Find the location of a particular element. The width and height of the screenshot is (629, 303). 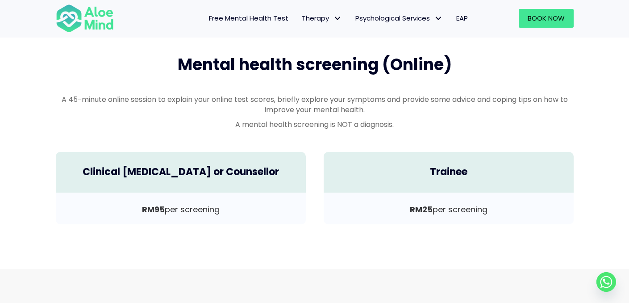

span: Mental health screening (Online) is located at coordinates (315, 64).